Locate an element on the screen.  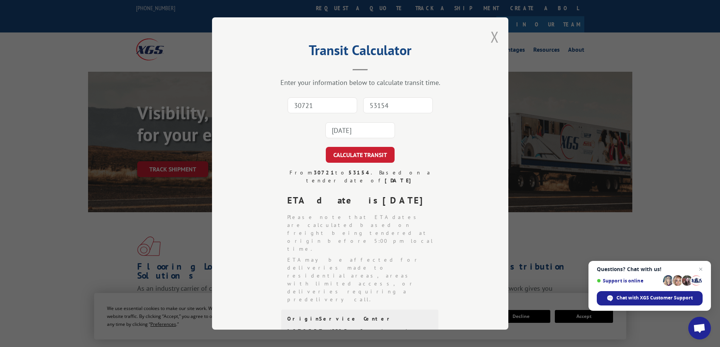
input: Tender Date is located at coordinates (360, 130).